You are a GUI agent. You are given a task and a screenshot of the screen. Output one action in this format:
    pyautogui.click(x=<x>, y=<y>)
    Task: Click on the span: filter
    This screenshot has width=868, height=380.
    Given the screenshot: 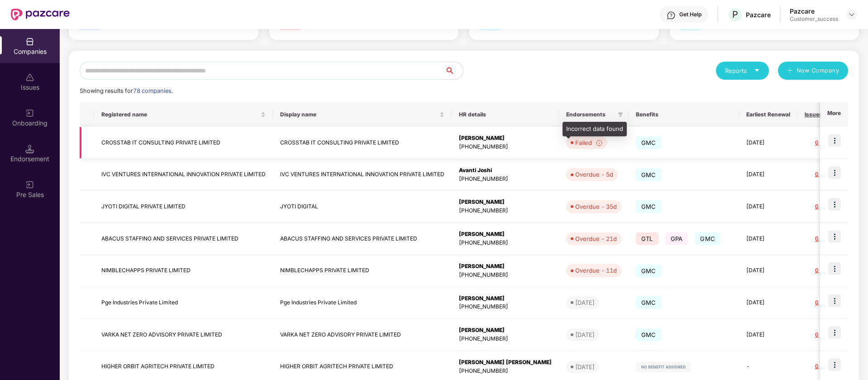 What is the action you would take?
    pyautogui.click(x=621, y=115)
    